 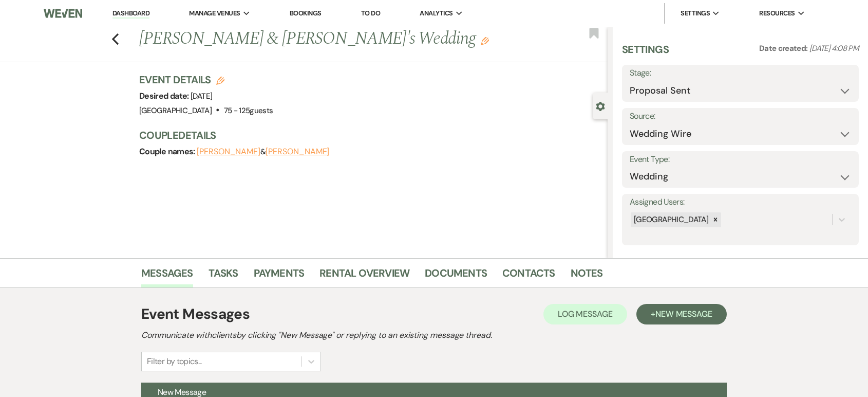 What do you see at coordinates (695, 13) in the screenshot?
I see `span: Settings` at bounding box center [695, 13].